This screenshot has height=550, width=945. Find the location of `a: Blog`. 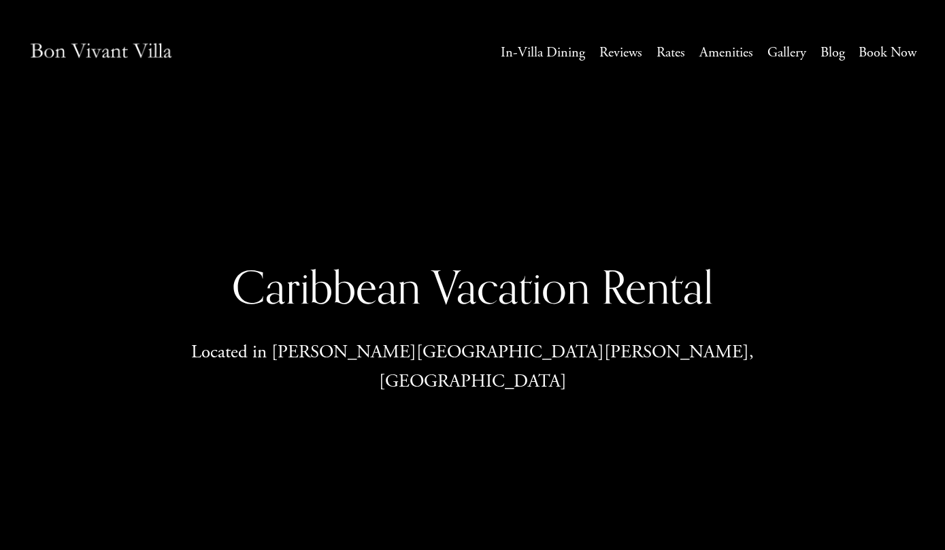

a: Blog is located at coordinates (833, 52).